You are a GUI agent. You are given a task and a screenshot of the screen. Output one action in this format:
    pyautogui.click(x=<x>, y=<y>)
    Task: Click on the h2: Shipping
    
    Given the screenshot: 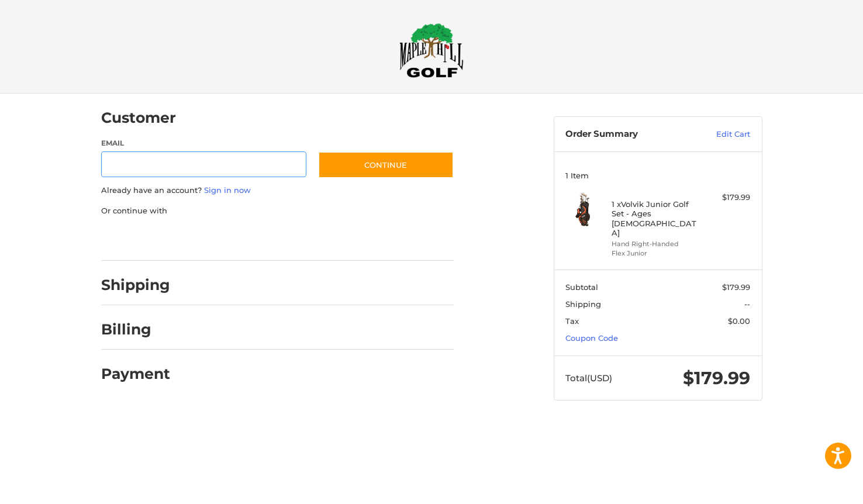 What is the action you would take?
    pyautogui.click(x=136, y=285)
    